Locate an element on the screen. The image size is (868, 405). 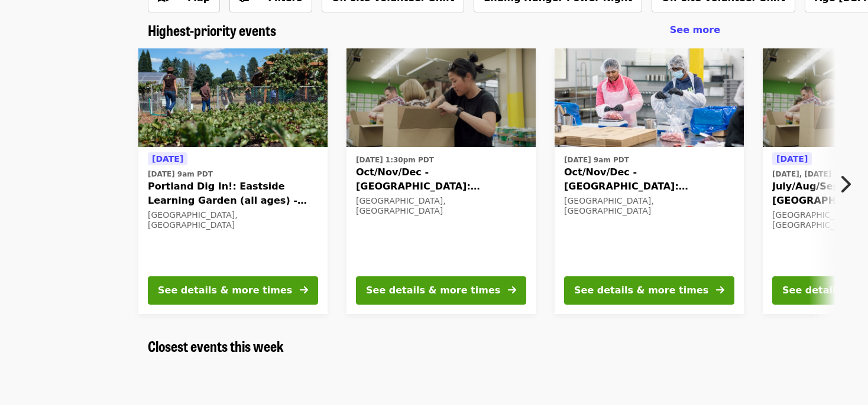
span: Closest events this week is located at coordinates (216, 345).